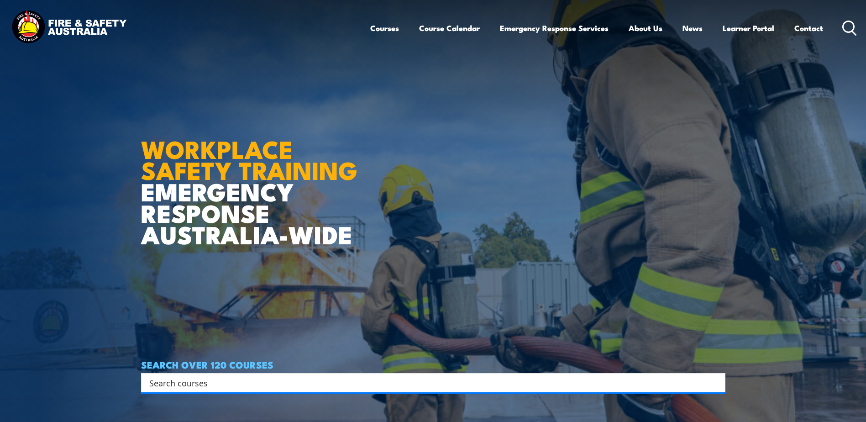 The image size is (866, 422). What do you see at coordinates (384, 28) in the screenshot?
I see `a: Courses` at bounding box center [384, 28].